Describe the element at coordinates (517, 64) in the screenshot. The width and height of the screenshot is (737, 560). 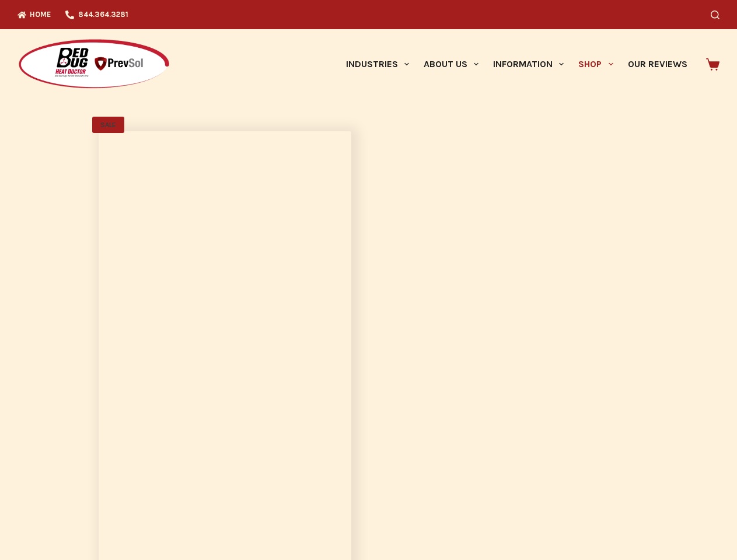
I see `nav: Primary` at that location.